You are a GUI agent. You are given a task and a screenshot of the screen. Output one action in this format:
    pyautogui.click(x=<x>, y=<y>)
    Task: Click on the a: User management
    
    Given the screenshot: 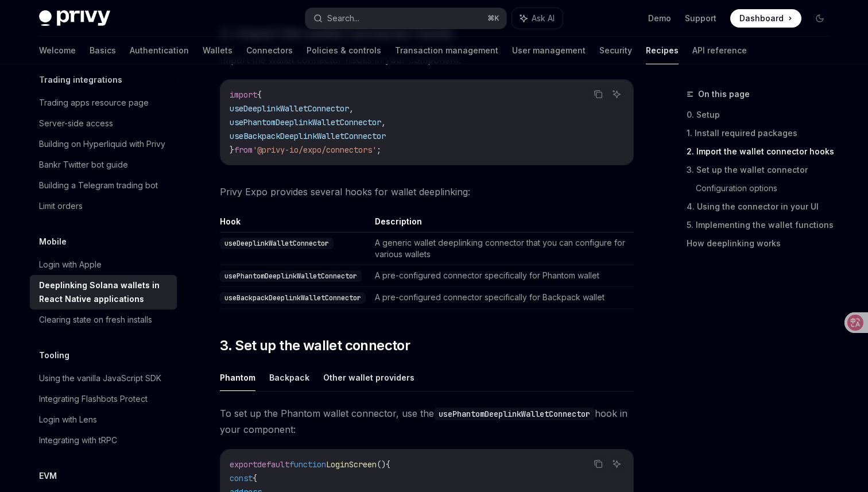 What is the action you would take?
    pyautogui.click(x=548, y=50)
    